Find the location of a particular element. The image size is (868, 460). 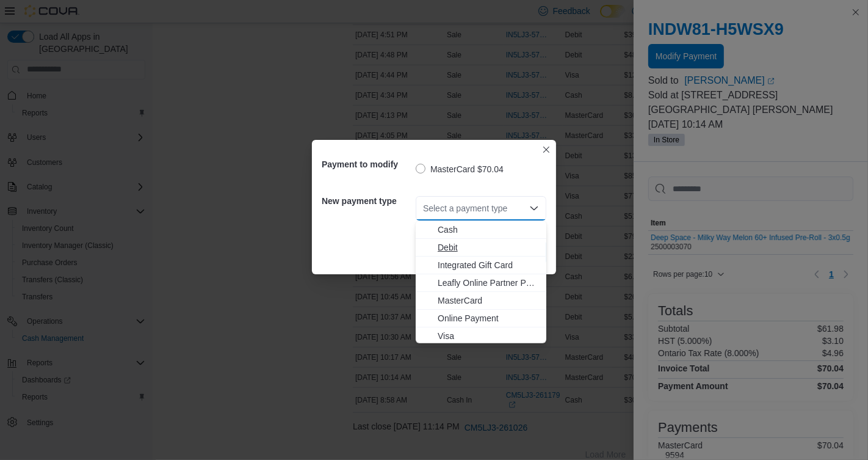

button: MasterCard is located at coordinates (481, 300).